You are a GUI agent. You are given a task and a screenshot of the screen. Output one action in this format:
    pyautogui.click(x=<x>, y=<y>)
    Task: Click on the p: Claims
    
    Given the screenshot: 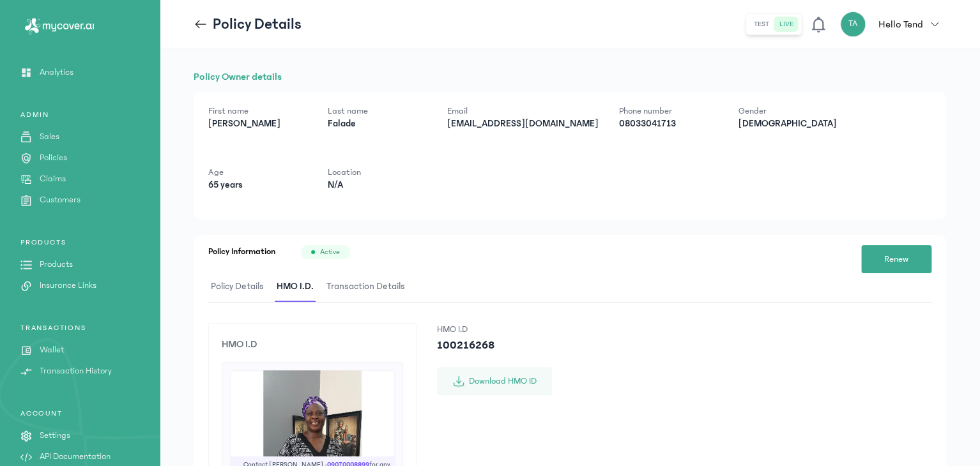 What is the action you would take?
    pyautogui.click(x=53, y=179)
    